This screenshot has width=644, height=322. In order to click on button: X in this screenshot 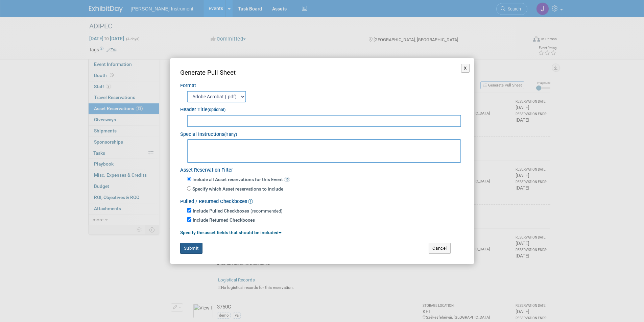, I will do `click(465, 69)`.